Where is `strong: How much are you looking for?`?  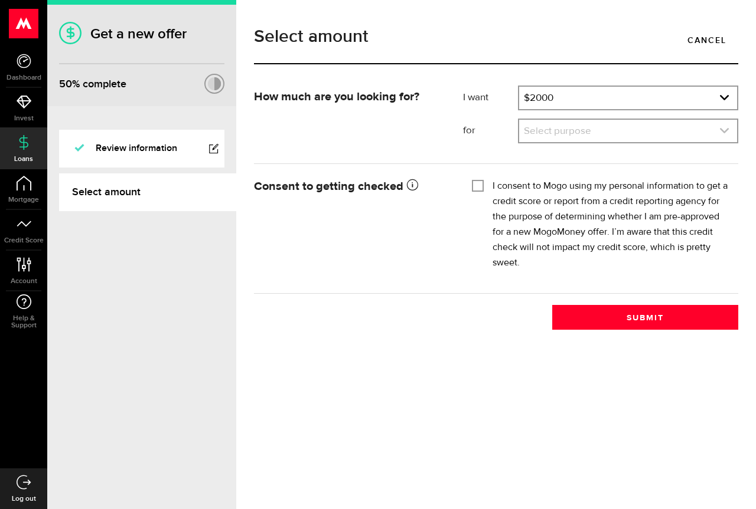 strong: How much are you looking for? is located at coordinates (337, 97).